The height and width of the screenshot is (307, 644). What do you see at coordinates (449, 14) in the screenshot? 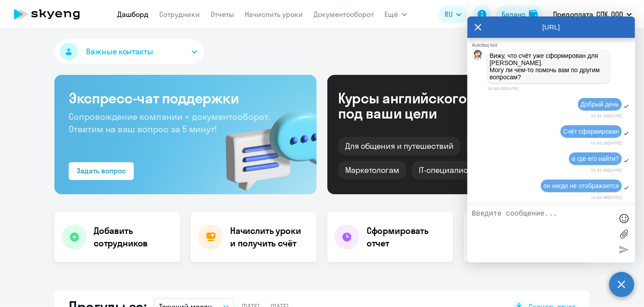
I see `span: RU` at bounding box center [449, 14].